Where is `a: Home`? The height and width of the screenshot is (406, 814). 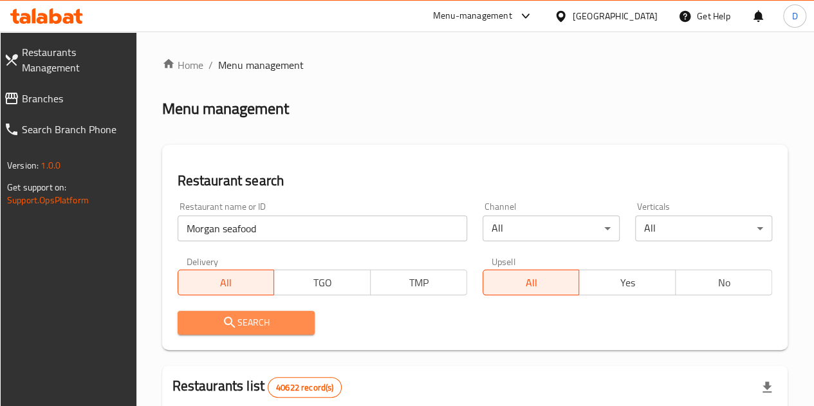
a: Home is located at coordinates (183, 65).